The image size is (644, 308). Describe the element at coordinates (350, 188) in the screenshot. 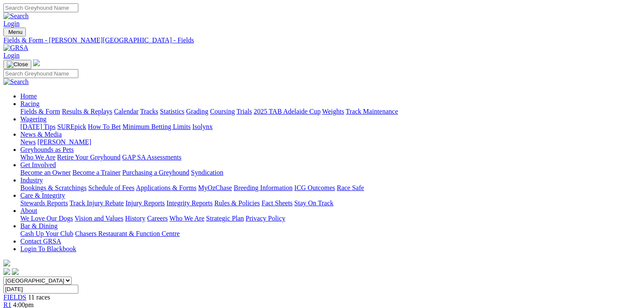

I see `a: Race Safe` at that location.